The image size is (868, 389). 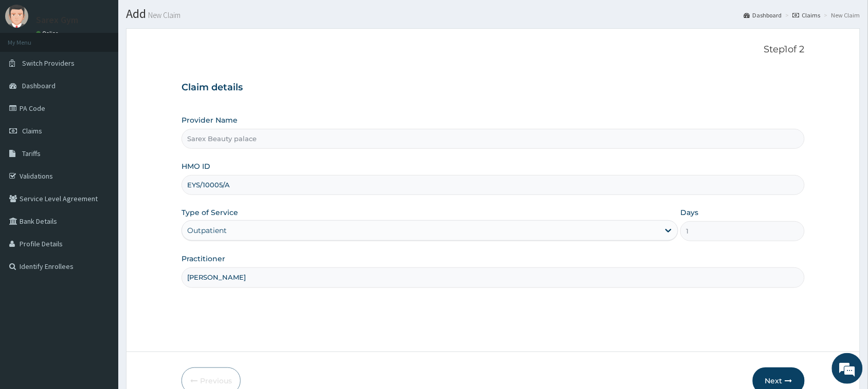 I want to click on span: Claims, so click(x=32, y=131).